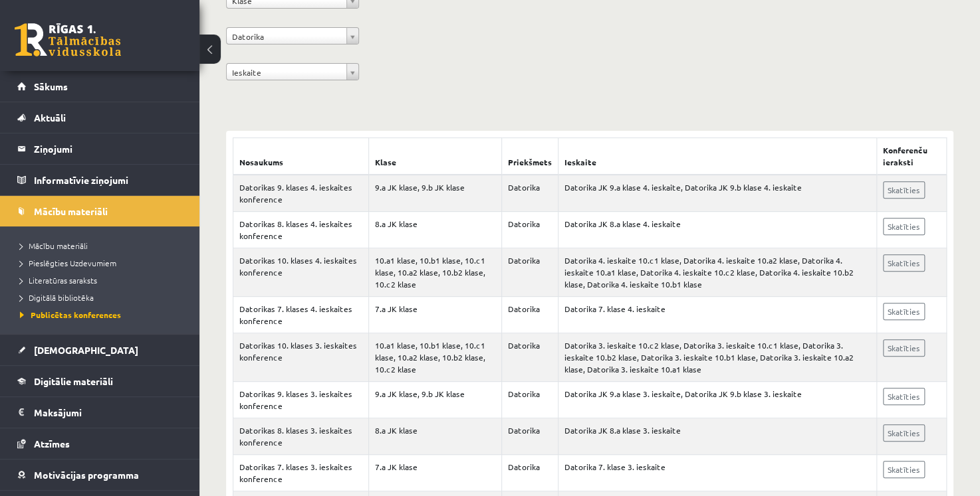 The height and width of the screenshot is (496, 980). What do you see at coordinates (301, 315) in the screenshot?
I see `td: Datorikas 7. klases 4. ieskaites konference` at bounding box center [301, 315].